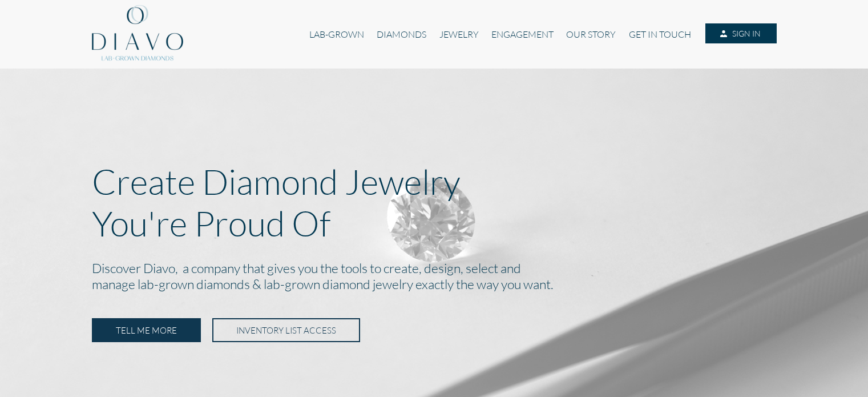  I want to click on a: LAB-GROWN, so click(337, 34).